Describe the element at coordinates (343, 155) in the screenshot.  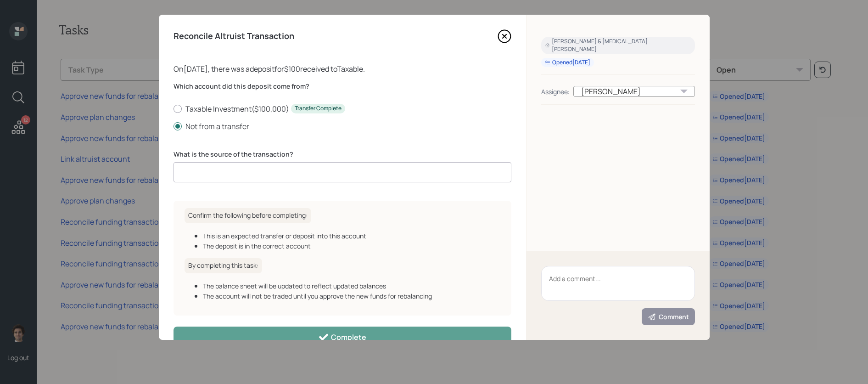
I see `label: What is the source of the transaction?` at that location.